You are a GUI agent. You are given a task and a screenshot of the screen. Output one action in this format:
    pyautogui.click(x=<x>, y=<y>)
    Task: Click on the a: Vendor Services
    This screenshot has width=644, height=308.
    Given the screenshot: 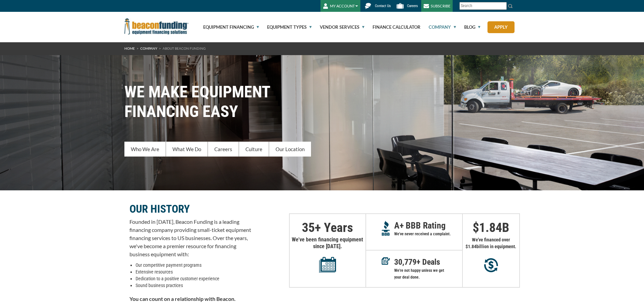 What is the action you would take?
    pyautogui.click(x=338, y=27)
    